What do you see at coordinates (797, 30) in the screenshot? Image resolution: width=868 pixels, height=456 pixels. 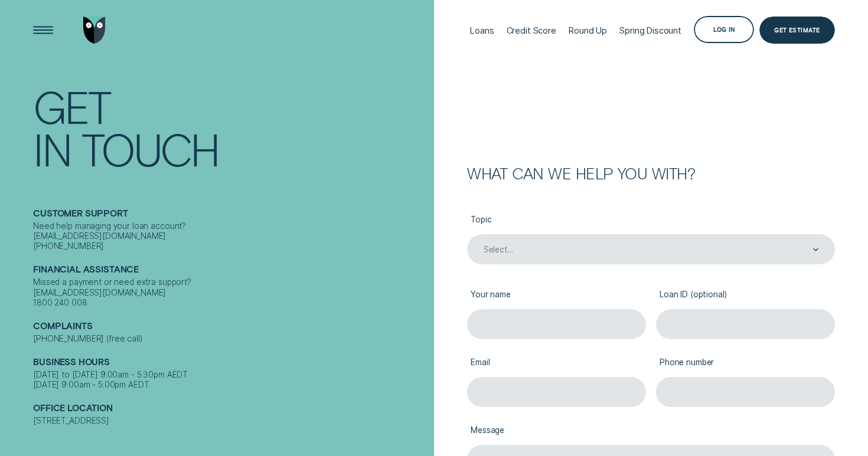 I see `a: Get Estimate` at bounding box center [797, 30].